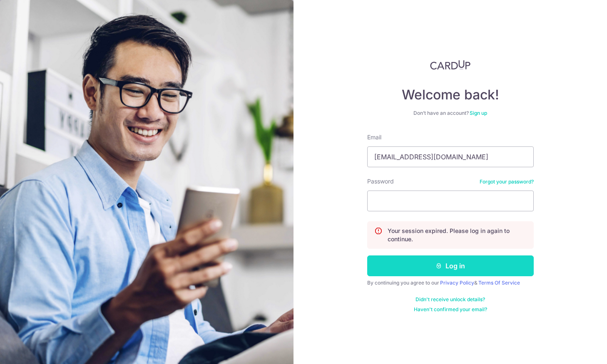 Image resolution: width=607 pixels, height=364 pixels. I want to click on label: Email, so click(374, 137).